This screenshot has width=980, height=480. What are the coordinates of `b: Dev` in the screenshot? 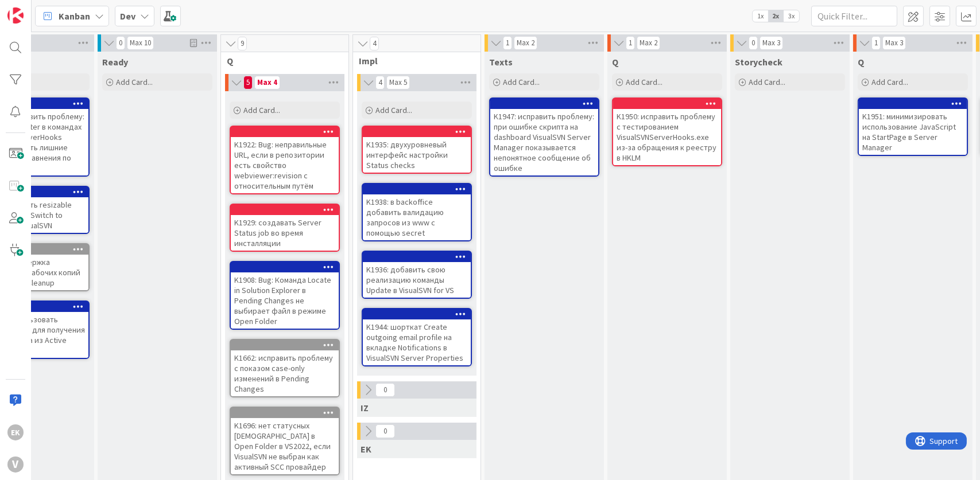 It's located at (128, 16).